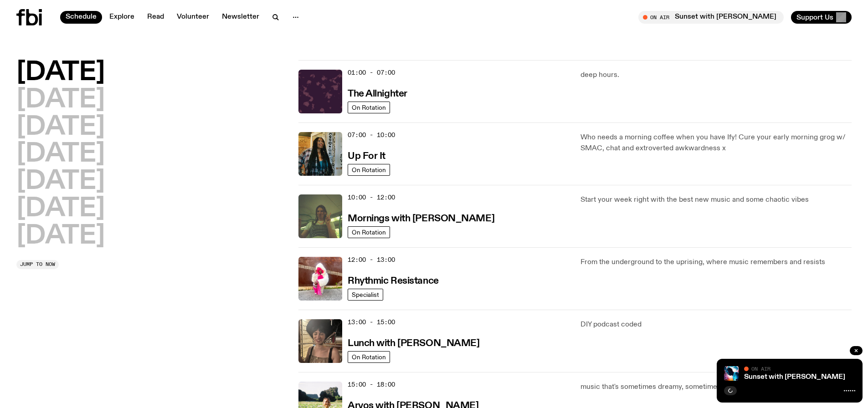 The height and width of the screenshot is (408, 868). Describe the element at coordinates (761, 369) in the screenshot. I see `span: On Air` at that location.